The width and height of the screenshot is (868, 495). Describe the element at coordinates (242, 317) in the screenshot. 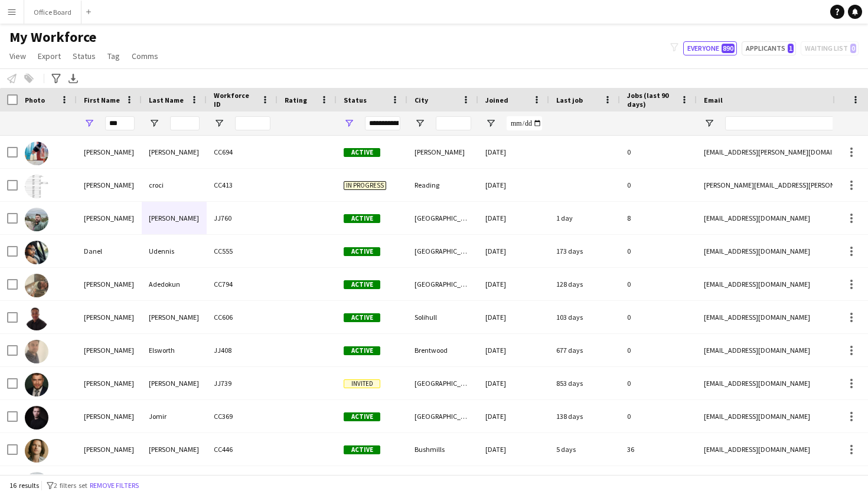

I see `div: CC606` at that location.